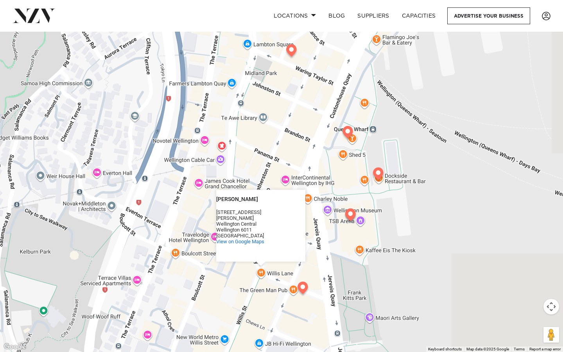  What do you see at coordinates (373, 16) in the screenshot?
I see `a: SUPPLIERS` at bounding box center [373, 16].